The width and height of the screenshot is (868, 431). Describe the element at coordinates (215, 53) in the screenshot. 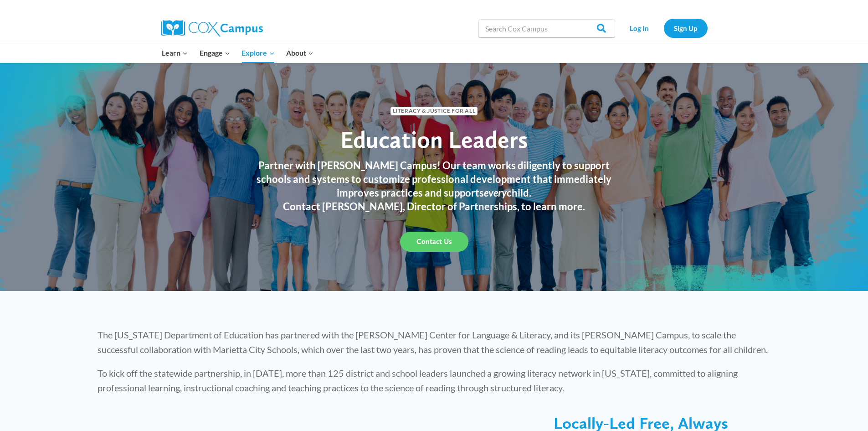

I see `span: Engage` at that location.